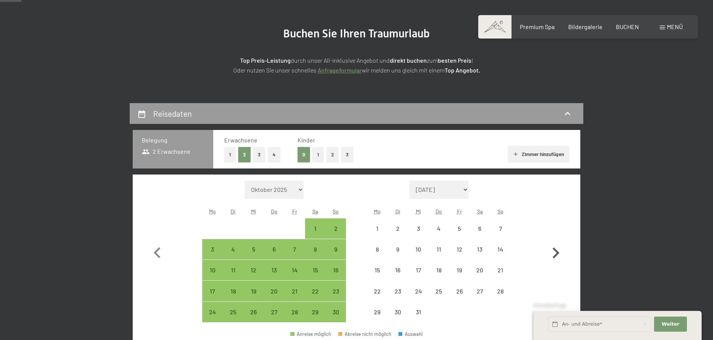 The height and width of the screenshot is (340, 713). What do you see at coordinates (408, 60) in the screenshot?
I see `strong: direkt buchen` at bounding box center [408, 60].